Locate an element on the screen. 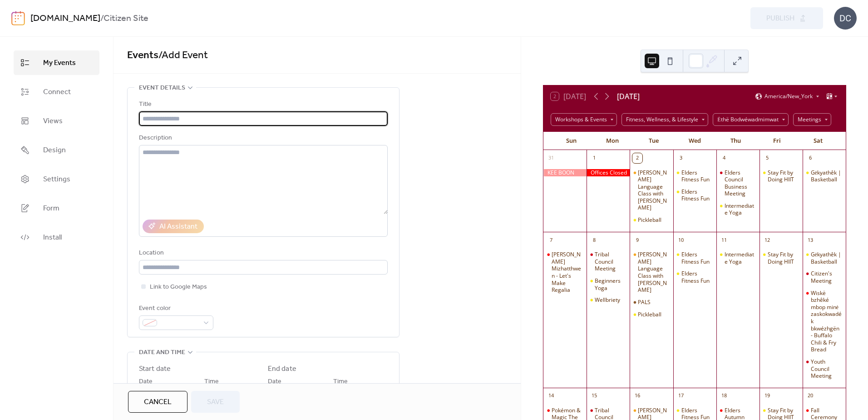 This screenshot has width=868, height=420. div: 4 is located at coordinates (724, 158).